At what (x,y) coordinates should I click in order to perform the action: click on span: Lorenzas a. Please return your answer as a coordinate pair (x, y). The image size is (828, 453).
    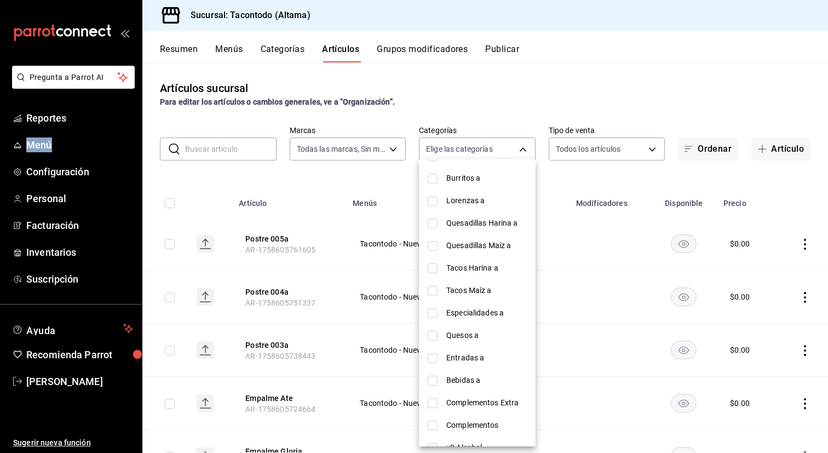
    Looking at the image, I should click on (486, 200).